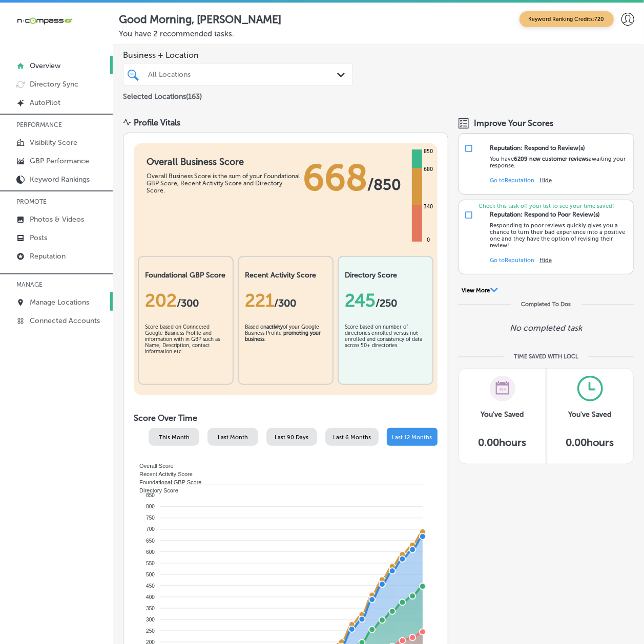  I want to click on span: Last Month, so click(232, 438).